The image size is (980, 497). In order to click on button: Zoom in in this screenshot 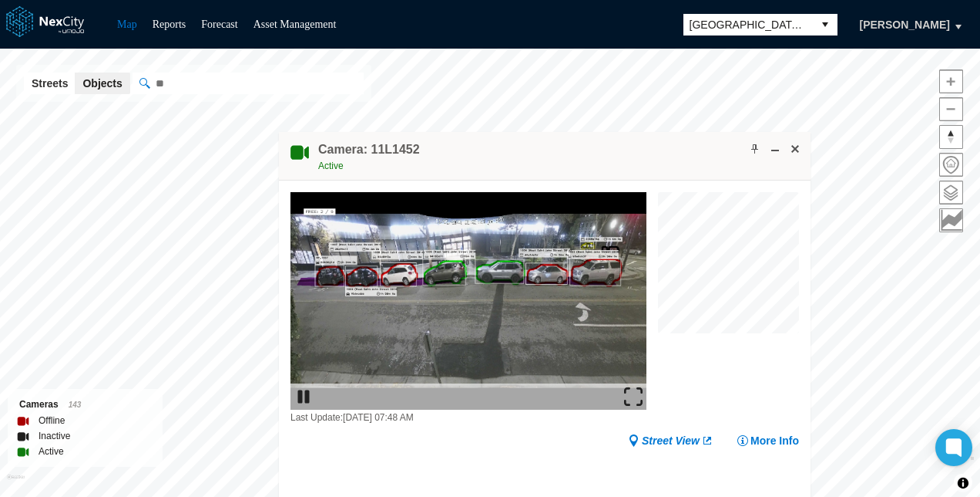, I will do `click(951, 81)`.